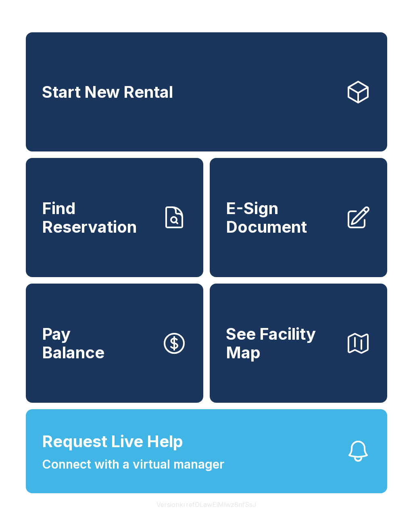 Image resolution: width=413 pixels, height=532 pixels. Describe the element at coordinates (115, 343) in the screenshot. I see `button: PayBalance` at that location.